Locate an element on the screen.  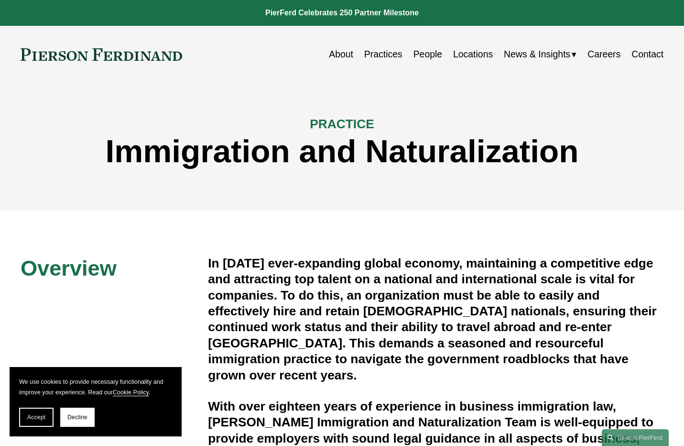
button: Decline is located at coordinates (77, 417).